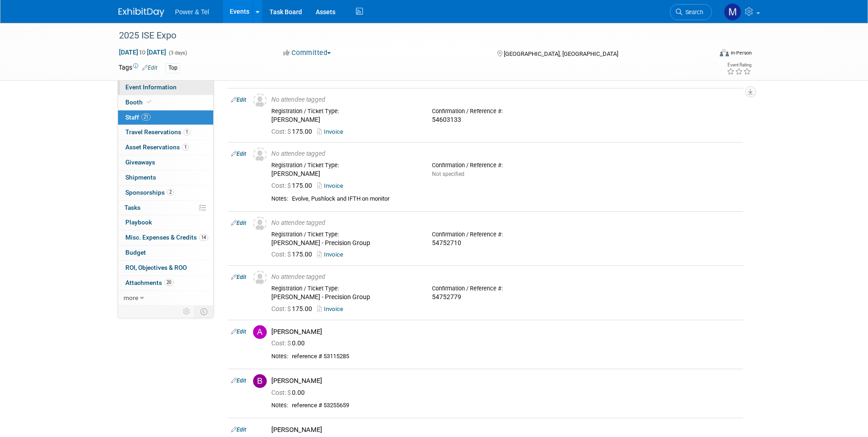 The image size is (868, 437). I want to click on span: Budget, so click(135, 252).